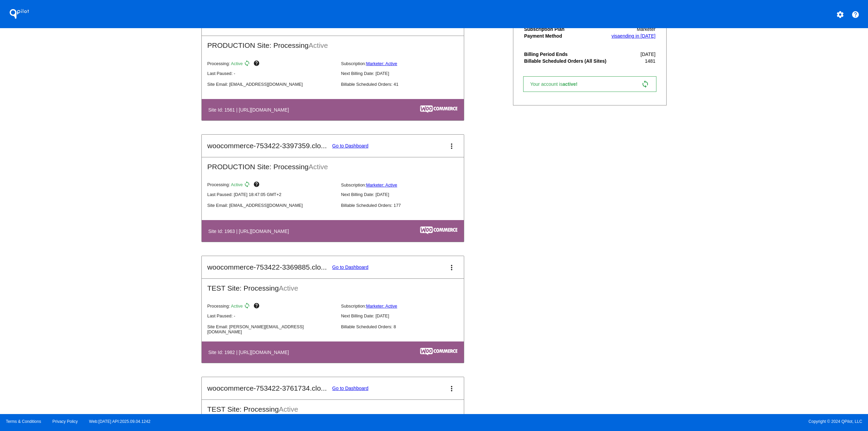 The image size is (868, 431). Describe the element at coordinates (646, 29) in the screenshot. I see `span: Marketer` at that location.